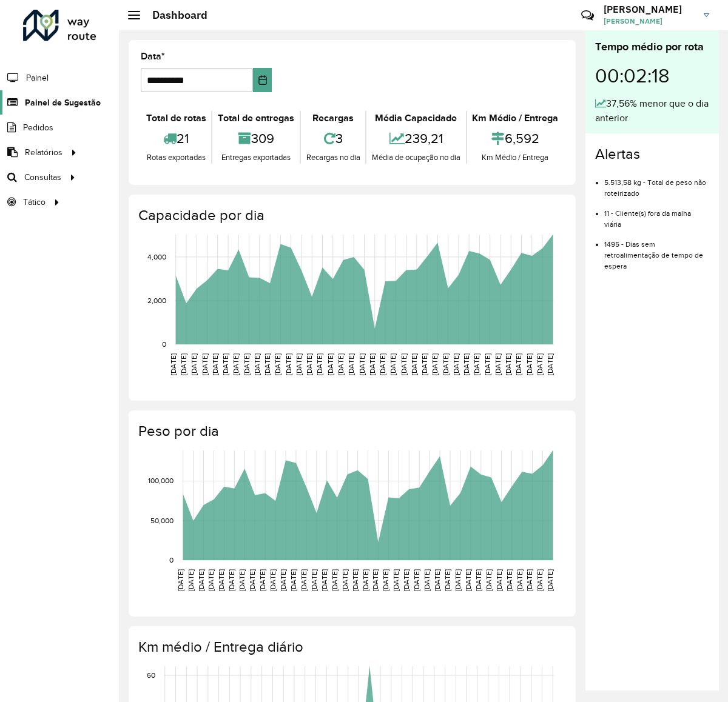  I want to click on li: 1495 - Dias sem retroalimentação de tempo de espera, so click(656, 251).